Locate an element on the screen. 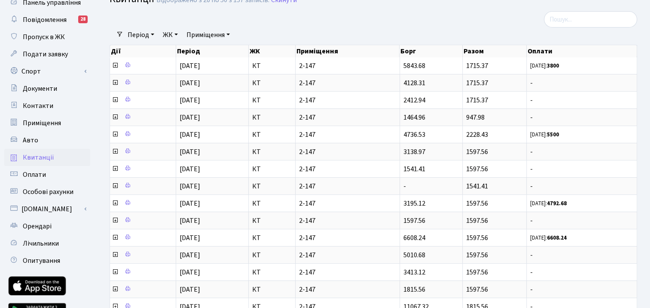  a: Пропуск в ЖК is located at coordinates (47, 37).